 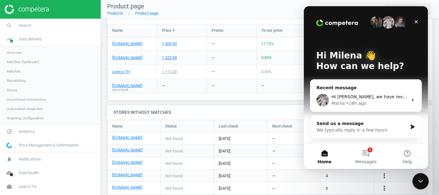 What do you see at coordinates (23, 62) in the screenshot?
I see `span: Matches dashboard` at bounding box center [23, 62].